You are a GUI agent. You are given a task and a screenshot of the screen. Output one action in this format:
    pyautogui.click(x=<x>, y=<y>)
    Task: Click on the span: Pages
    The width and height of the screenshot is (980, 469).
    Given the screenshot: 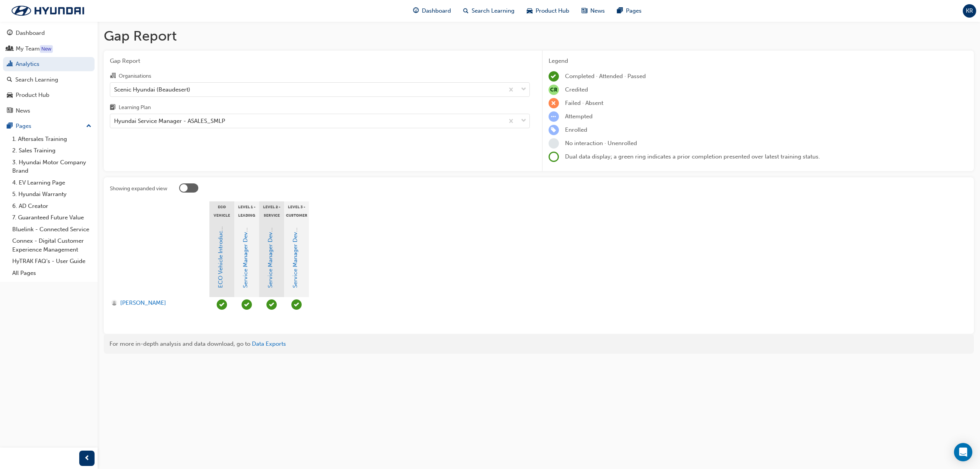 What is the action you would take?
    pyautogui.click(x=633, y=11)
    